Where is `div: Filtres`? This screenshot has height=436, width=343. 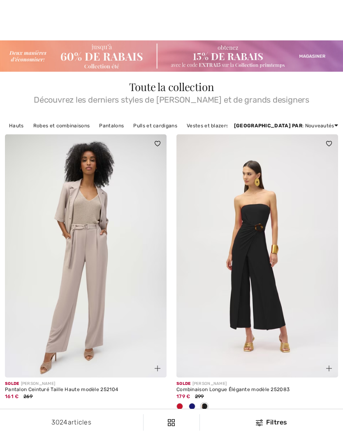 div: Filtres is located at coordinates (272, 422).